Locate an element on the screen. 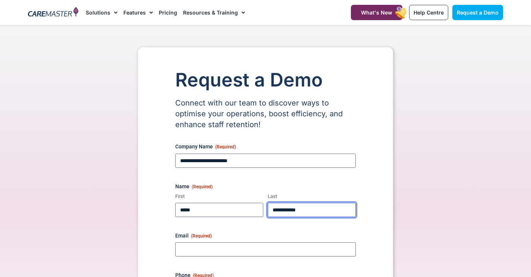 Image resolution: width=531 pixels, height=277 pixels. label: Company Name is located at coordinates (265, 147).